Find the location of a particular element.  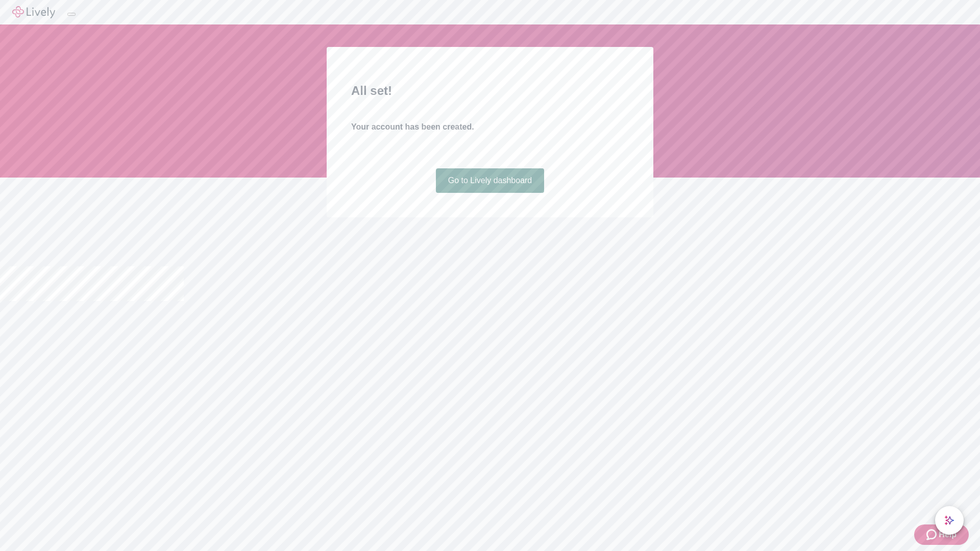

h4: Your account has been created. is located at coordinates (490, 127).